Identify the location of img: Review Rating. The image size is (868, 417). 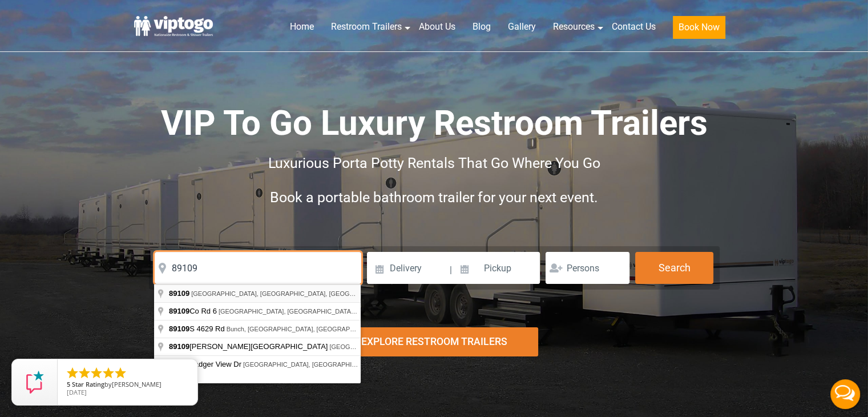
(34, 382).